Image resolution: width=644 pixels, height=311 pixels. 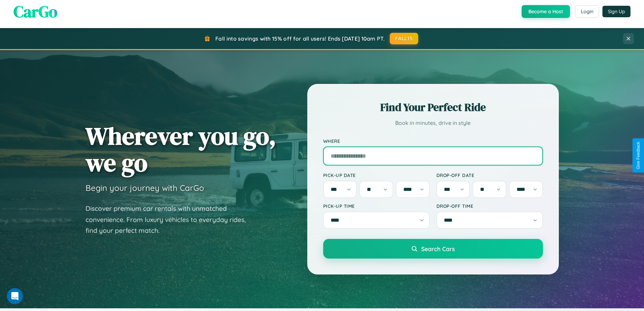 I want to click on button: Search Cars, so click(x=433, y=249).